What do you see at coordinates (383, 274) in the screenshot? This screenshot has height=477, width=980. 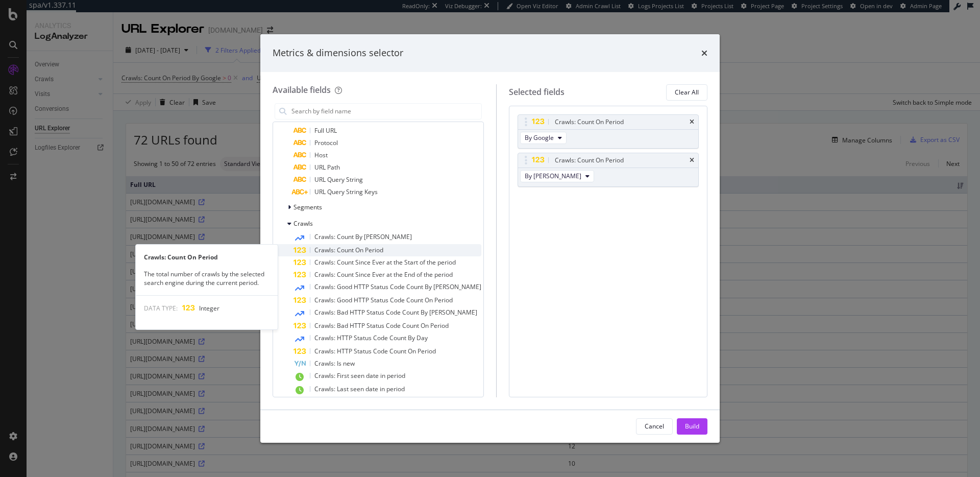 I see `span: Crawls: Count Since Ever at the End of the period` at bounding box center [383, 274].